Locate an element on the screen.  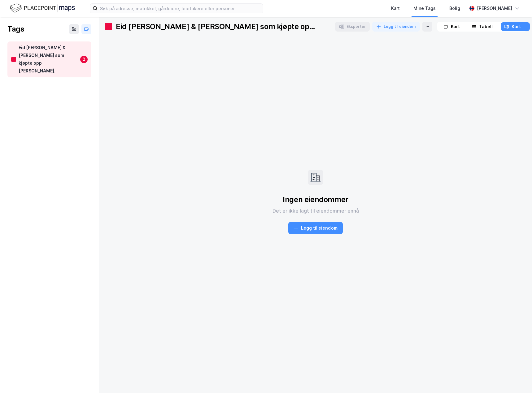
div: Tabell is located at coordinates (485, 26).